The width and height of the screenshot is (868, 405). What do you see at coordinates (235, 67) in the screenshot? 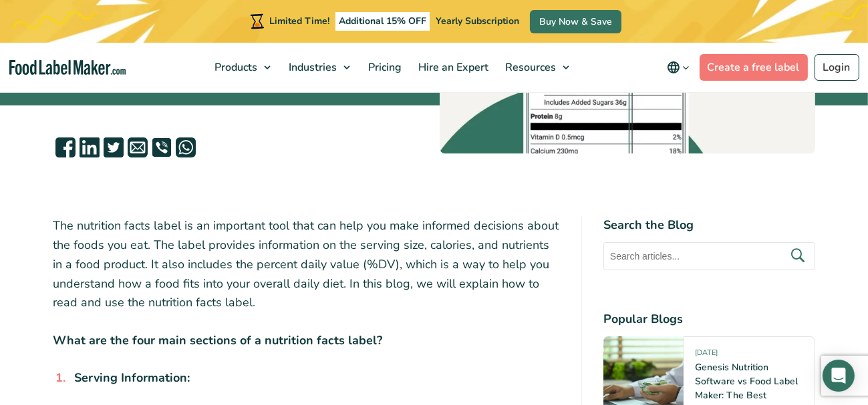
I see `span: Products` at bounding box center [235, 67].